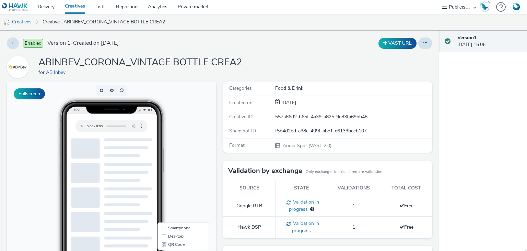  Describe the element at coordinates (18, 67) in the screenshot. I see `img: AB Inbev` at that location.